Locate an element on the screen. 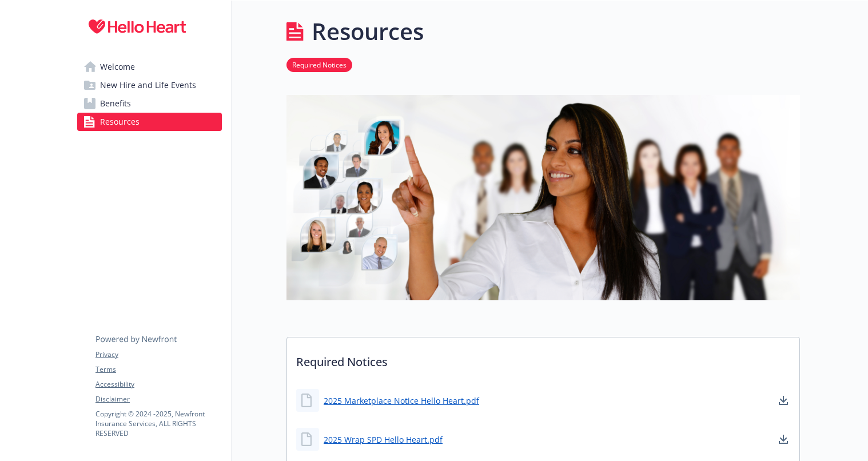 The width and height of the screenshot is (868, 461). span: Resources is located at coordinates (120, 122).